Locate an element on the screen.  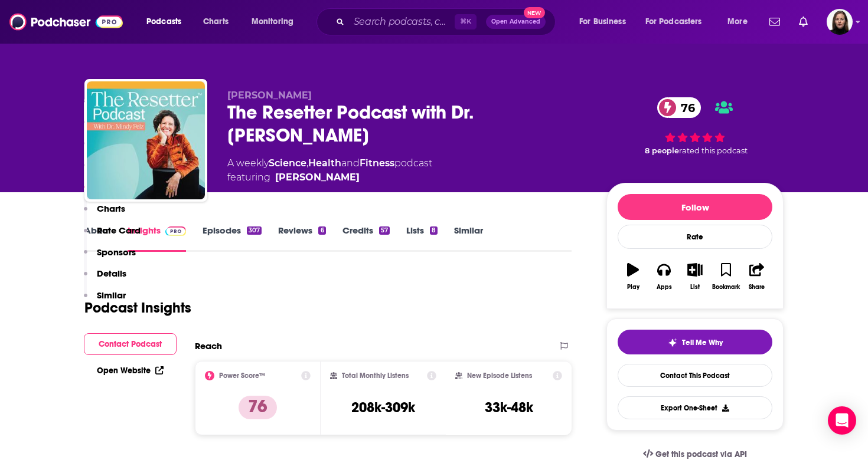
button: Similar is located at coordinates (104, 301).